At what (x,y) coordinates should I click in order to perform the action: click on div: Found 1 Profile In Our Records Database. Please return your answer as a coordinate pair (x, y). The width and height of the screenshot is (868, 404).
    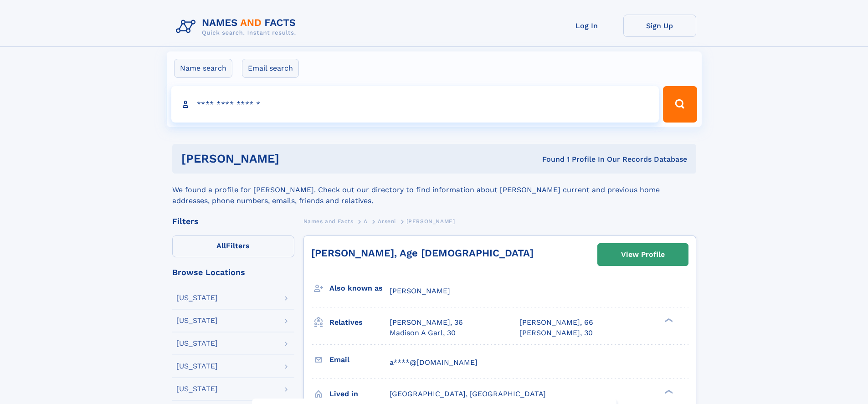
    Looking at the image, I should click on (548, 159).